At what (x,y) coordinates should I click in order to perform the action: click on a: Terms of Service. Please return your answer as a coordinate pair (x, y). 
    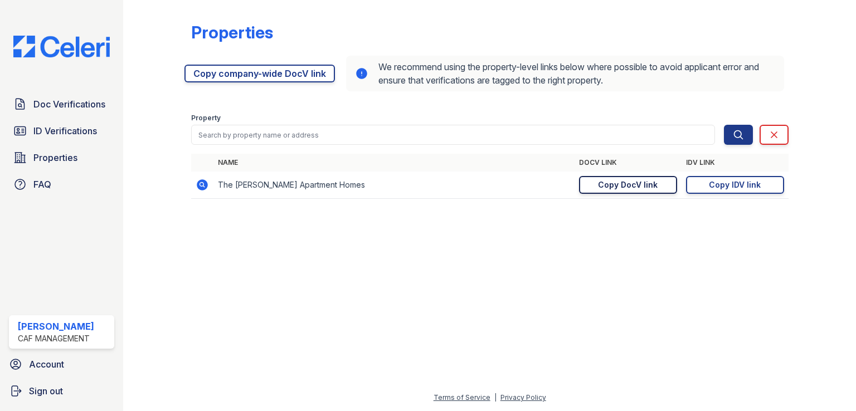
    Looking at the image, I should click on (462, 398).